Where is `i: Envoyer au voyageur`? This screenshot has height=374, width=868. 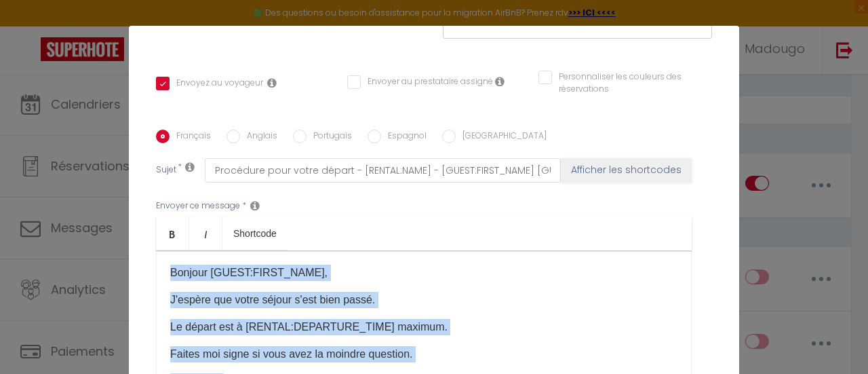 i: Envoyer au voyageur is located at coordinates (272, 83).